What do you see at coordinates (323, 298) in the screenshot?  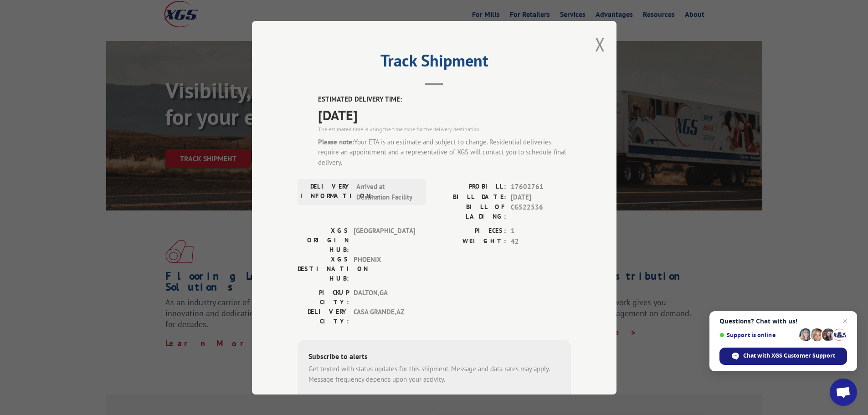 I see `label: PICKUP CITY:` at bounding box center [323, 298].